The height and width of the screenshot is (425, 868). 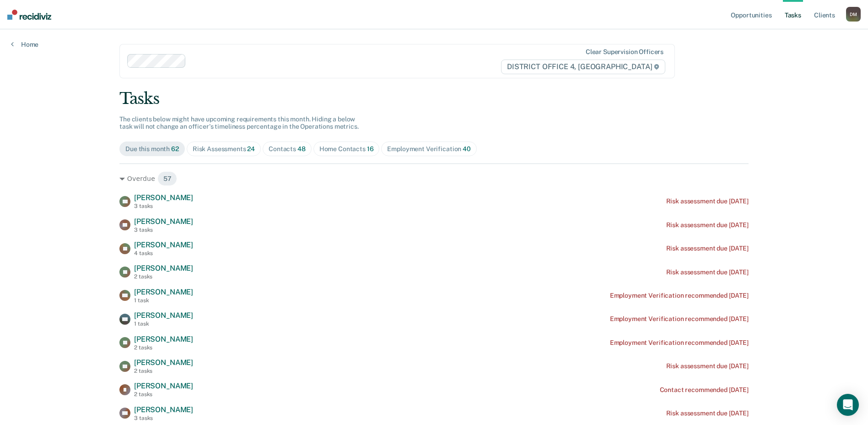 I want to click on span: 48, so click(x=301, y=149).